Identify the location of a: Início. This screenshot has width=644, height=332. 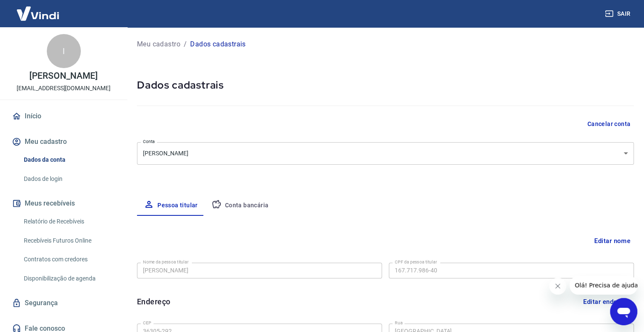
(63, 116).